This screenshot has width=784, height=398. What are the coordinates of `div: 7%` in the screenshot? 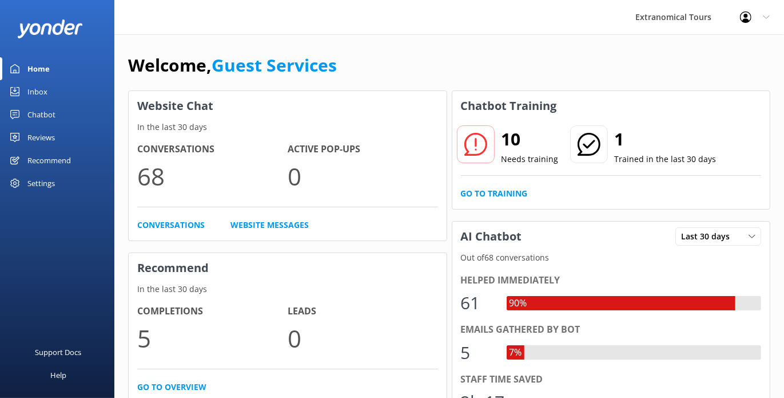 It's located at (516, 352).